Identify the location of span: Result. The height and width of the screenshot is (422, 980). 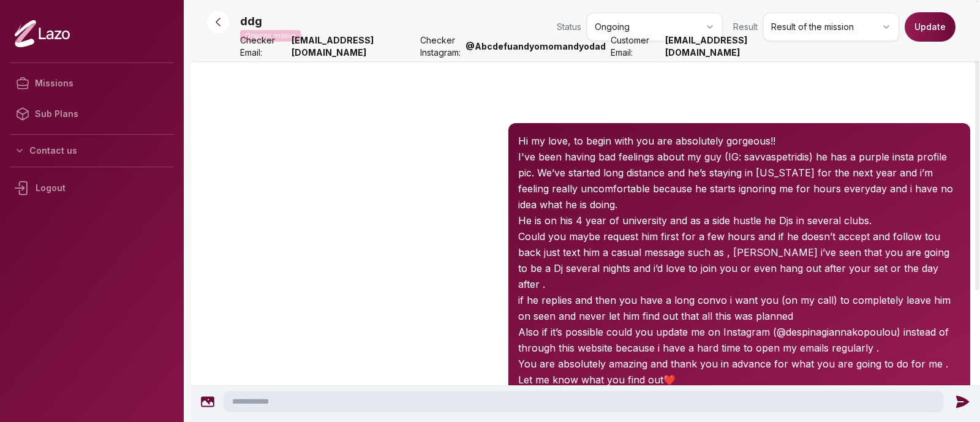
(746, 27).